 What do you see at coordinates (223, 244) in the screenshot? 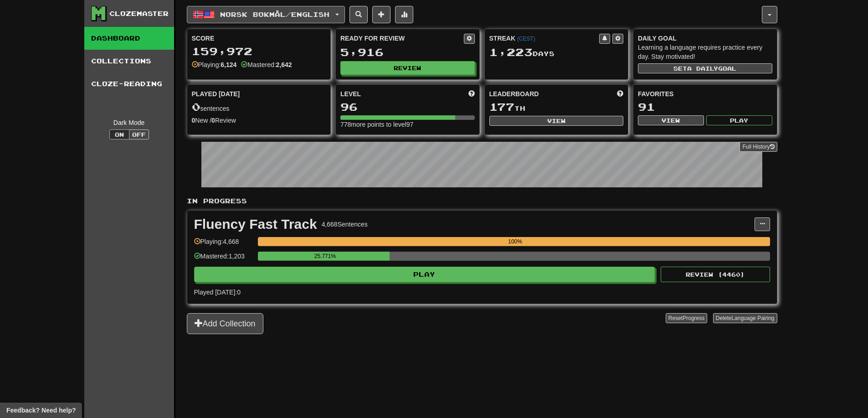
I see `div: Playing: 4,668` at bounding box center [223, 244].